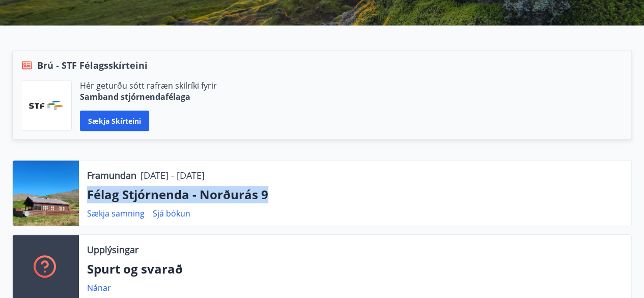  What do you see at coordinates (354, 269) in the screenshot?
I see `p: Spurt og svarað` at bounding box center [354, 269].